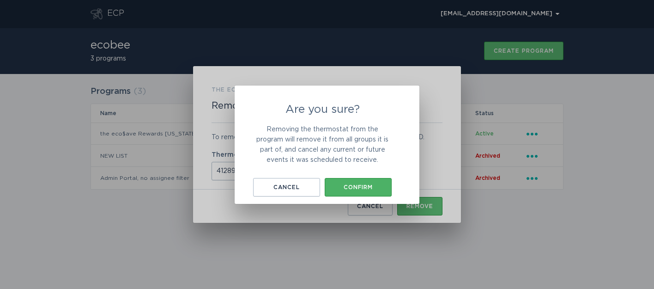  I want to click on div: Are you sure?, so click(327, 145).